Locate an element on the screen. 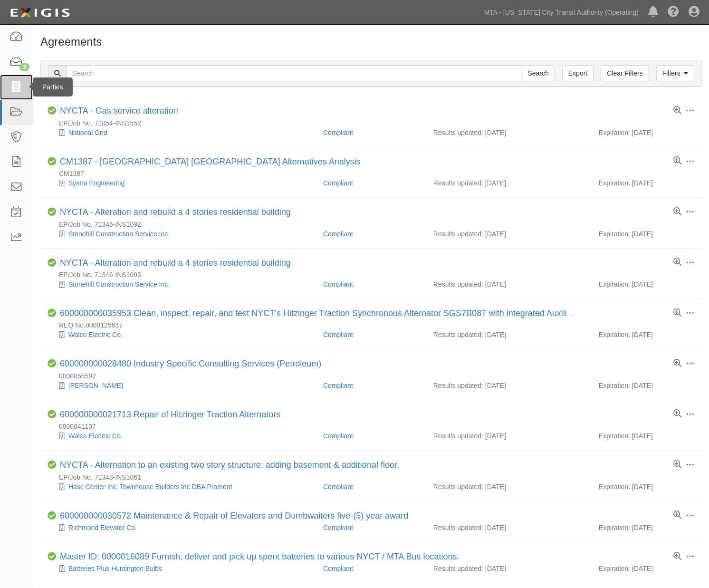  div: Master ID: 0000016089 Furnish, deliver and pick up spent batteries to various NYCT / MTA Bus loca... is located at coordinates (260, 557).